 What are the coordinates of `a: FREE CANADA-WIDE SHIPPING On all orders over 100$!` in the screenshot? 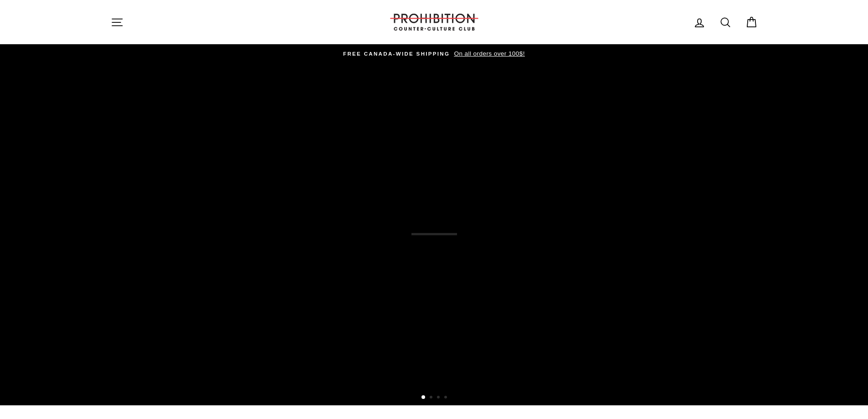 It's located at (434, 54).